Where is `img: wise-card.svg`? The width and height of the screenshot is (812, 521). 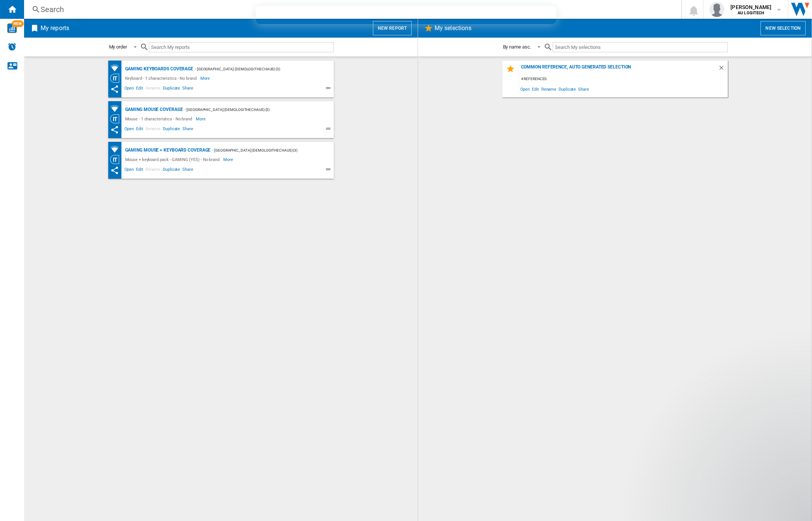
img: wise-card.svg is located at coordinates (12, 28).